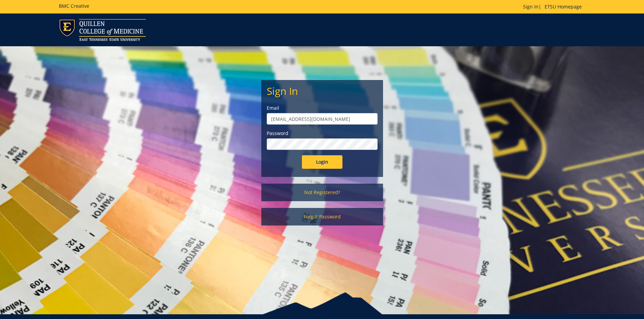 Image resolution: width=644 pixels, height=319 pixels. What do you see at coordinates (563, 7) in the screenshot?
I see `a: ETSU Homepage` at bounding box center [563, 7].